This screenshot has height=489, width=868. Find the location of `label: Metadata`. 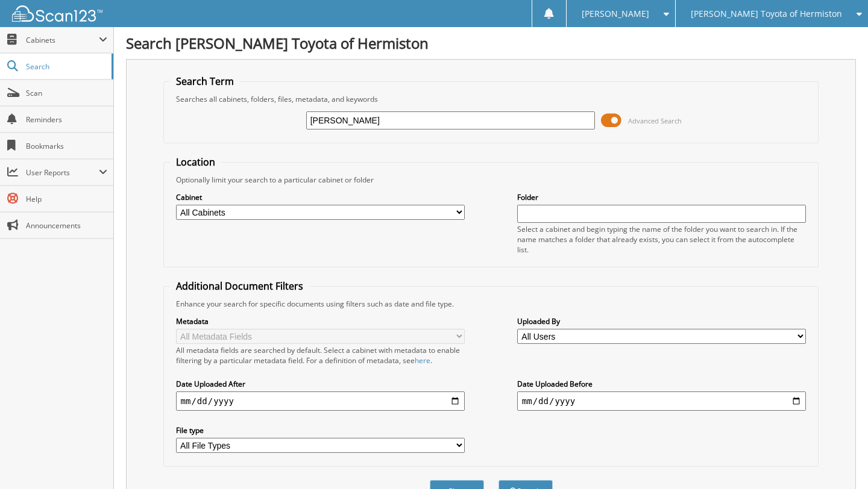

label: Metadata is located at coordinates (320, 321).